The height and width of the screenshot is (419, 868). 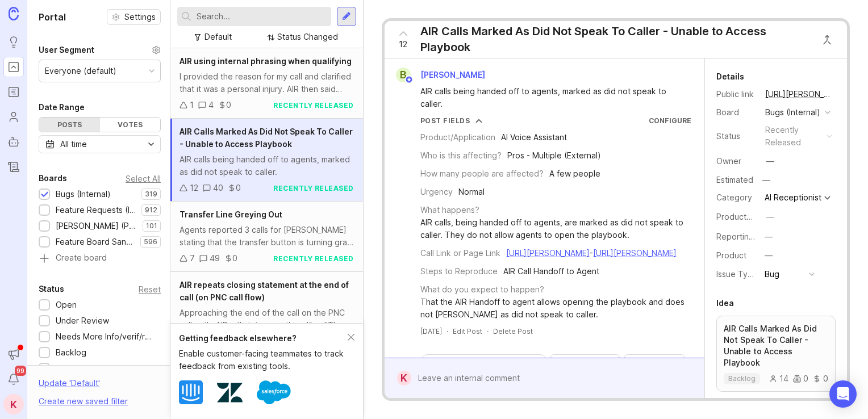 What do you see at coordinates (446, 120) in the screenshot?
I see `div: Post Fields` at bounding box center [446, 120].